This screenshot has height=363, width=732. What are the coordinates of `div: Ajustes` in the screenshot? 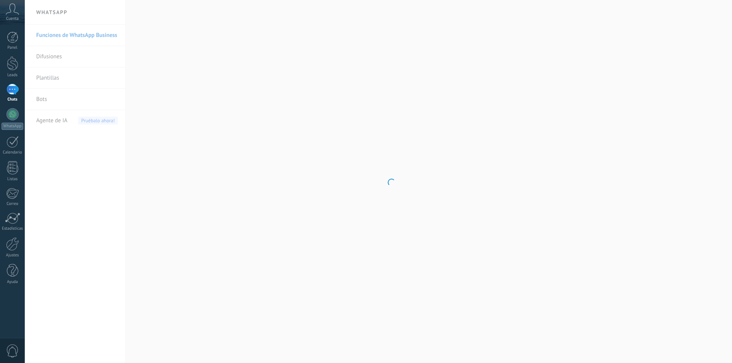 It's located at (13, 255).